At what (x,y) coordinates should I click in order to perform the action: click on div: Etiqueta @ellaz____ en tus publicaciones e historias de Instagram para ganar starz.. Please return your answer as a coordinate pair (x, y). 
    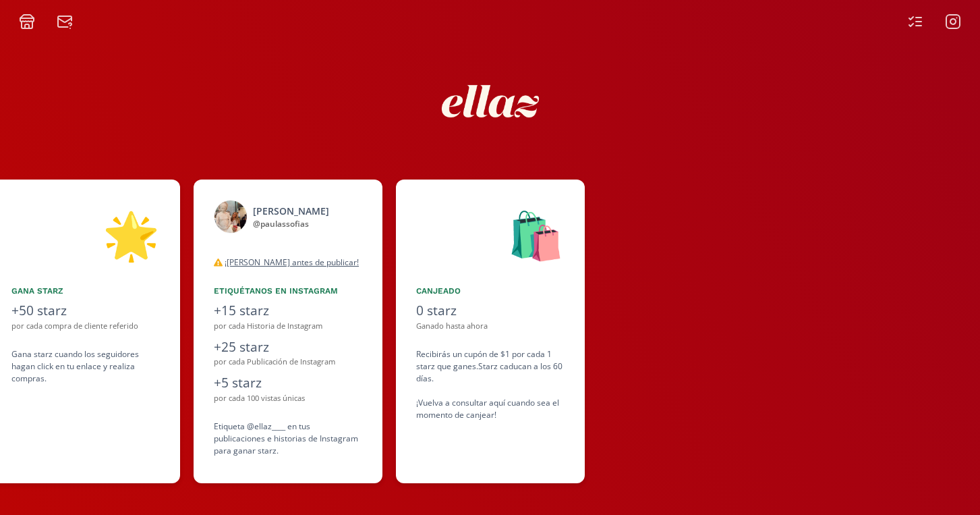
    Looking at the image, I should click on (288, 439).